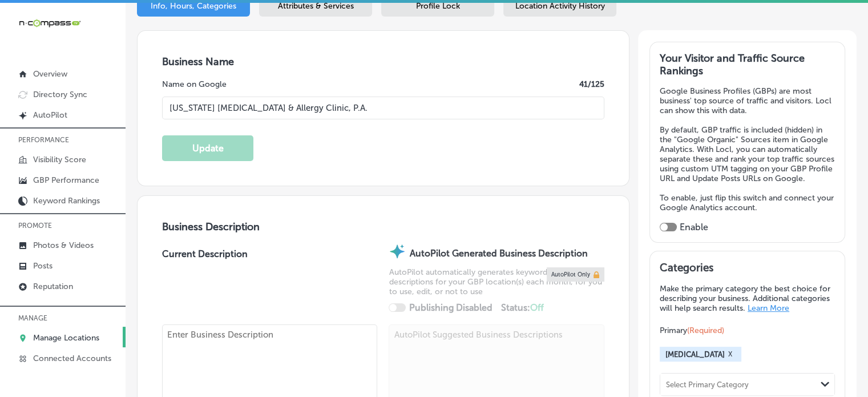  What do you see at coordinates (748, 101) in the screenshot?
I see `p: Google Business Profiles (GBPs) are most business' top source of traffic and visitors. Locl can s...` at bounding box center [748, 101].